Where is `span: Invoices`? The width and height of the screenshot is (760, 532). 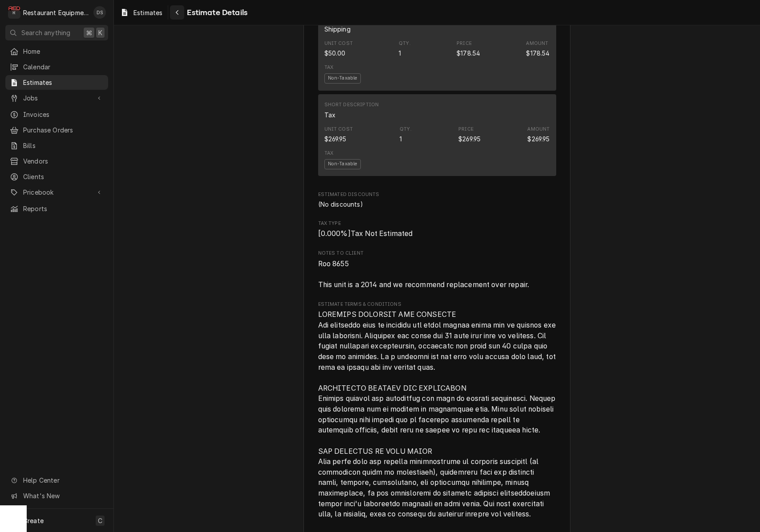 span: Invoices is located at coordinates (63, 114).